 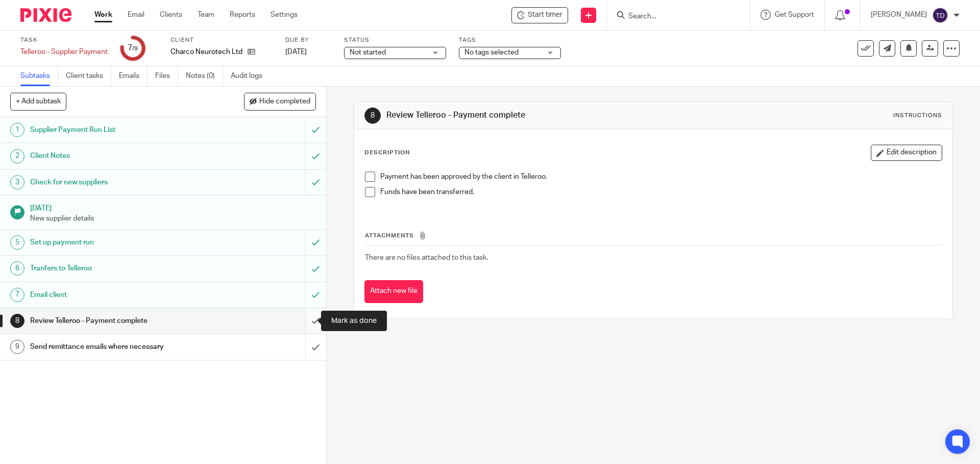 I want to click on a: Reports, so click(x=243, y=14).